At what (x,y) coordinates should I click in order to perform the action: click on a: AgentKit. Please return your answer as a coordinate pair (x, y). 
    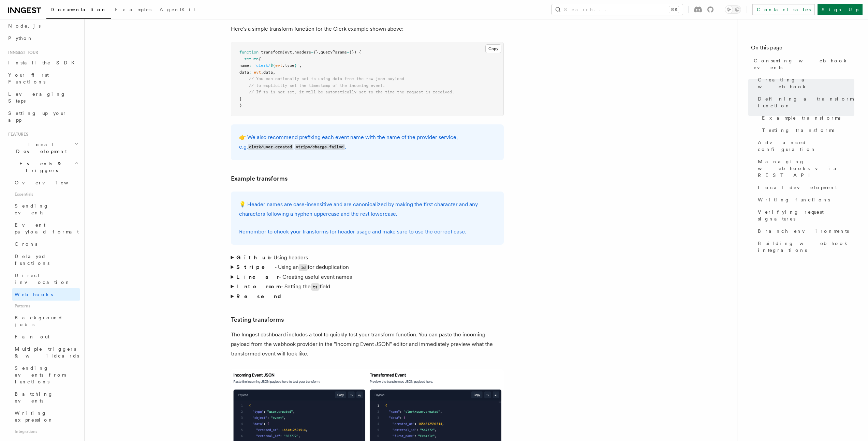
    Looking at the image, I should click on (178, 10).